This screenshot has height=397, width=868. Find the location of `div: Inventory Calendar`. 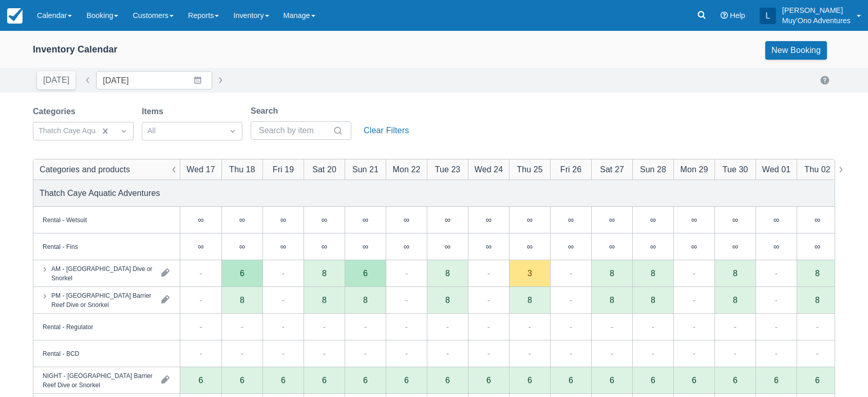

div: Inventory Calendar is located at coordinates (75, 49).